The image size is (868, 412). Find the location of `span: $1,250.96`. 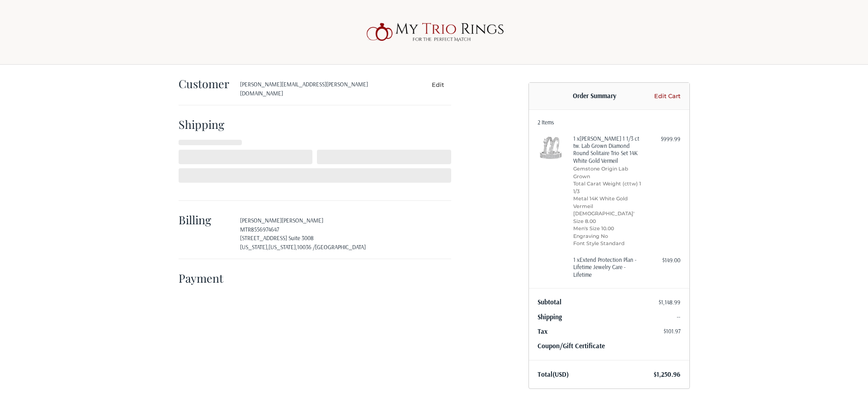

span: $1,250.96 is located at coordinates (667, 374).